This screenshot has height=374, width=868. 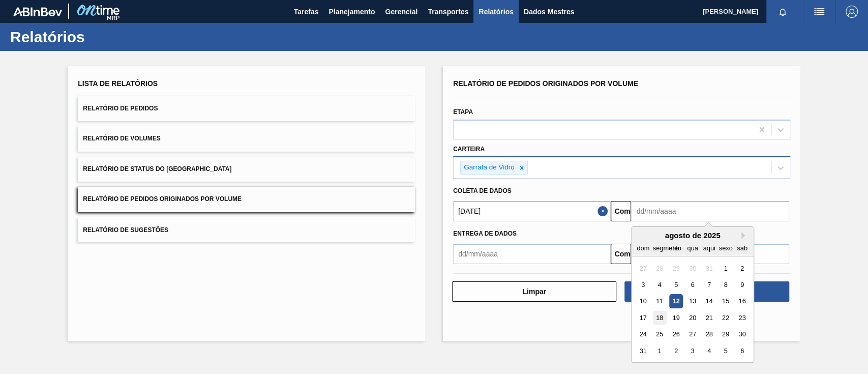 What do you see at coordinates (692, 334) in the screenshot?
I see `div: Escolha quarta-feira, 27 de agosto de 2025` at bounding box center [692, 334].